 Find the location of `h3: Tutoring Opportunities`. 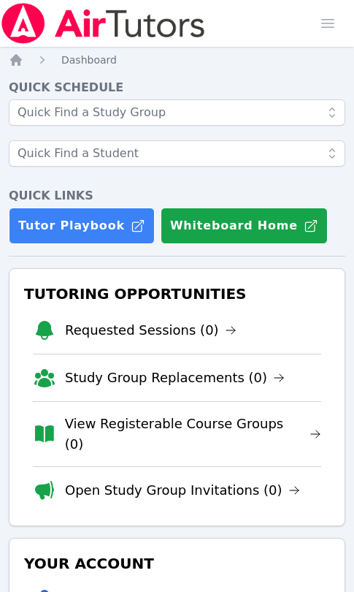

h3: Tutoring Opportunities is located at coordinates (177, 294).